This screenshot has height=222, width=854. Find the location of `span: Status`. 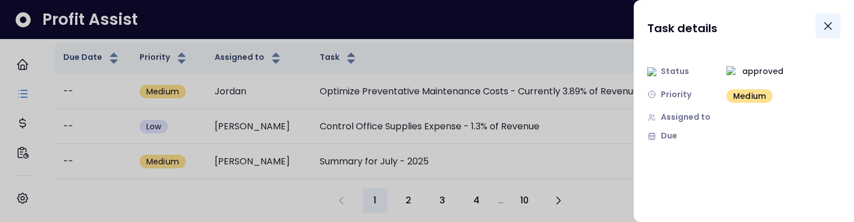

span: Status is located at coordinates (675, 71).